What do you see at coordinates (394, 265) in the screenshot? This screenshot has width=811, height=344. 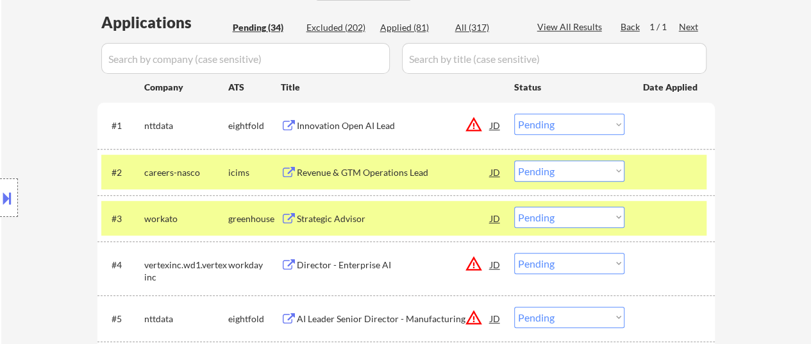 I see `div: Director - Enterprise AI` at bounding box center [394, 265].